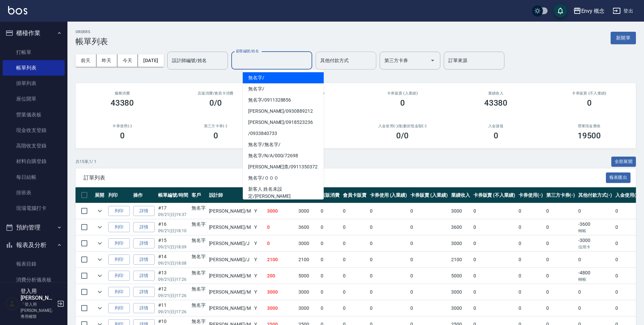  I want to click on h3: 服務消費, so click(122, 93).